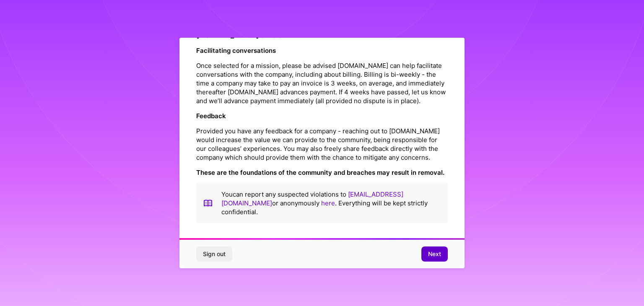 Image resolution: width=644 pixels, height=306 pixels. I want to click on a: here, so click(328, 203).